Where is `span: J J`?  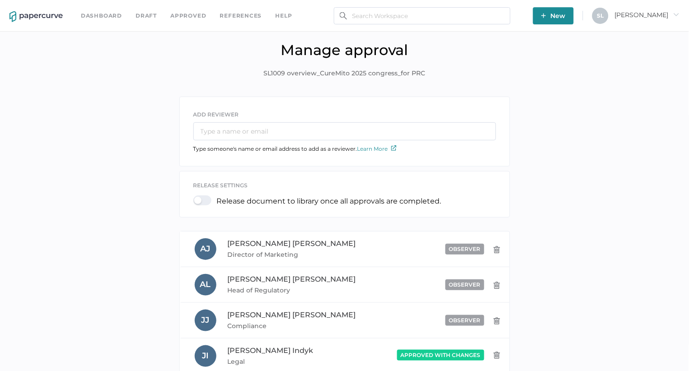
span: J J is located at coordinates (206, 320).